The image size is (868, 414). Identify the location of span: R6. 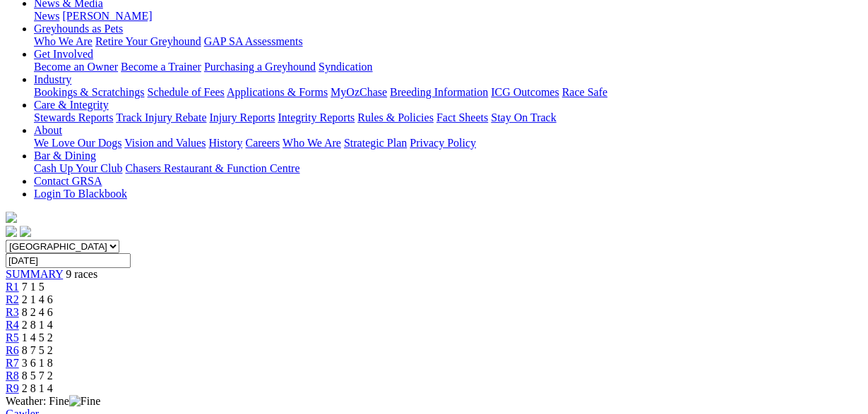
(12, 350).